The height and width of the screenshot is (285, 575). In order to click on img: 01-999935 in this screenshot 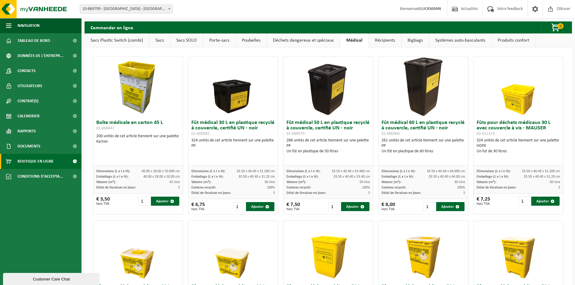, I will do `click(518, 251)`.